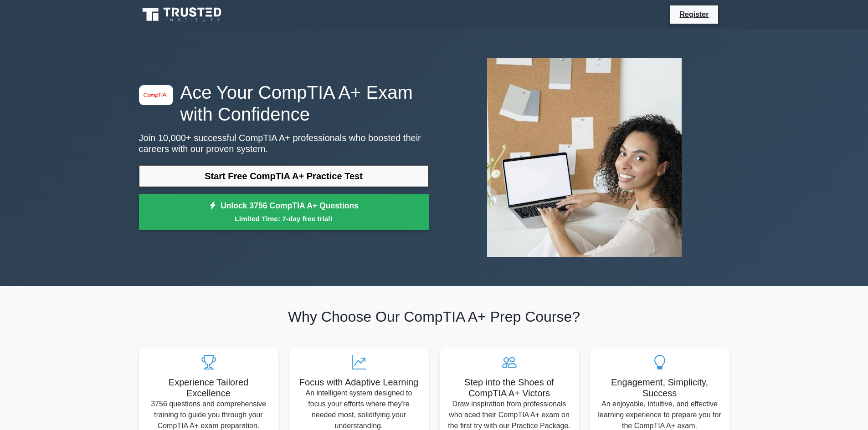  Describe the element at coordinates (659, 388) in the screenshot. I see `h5: Engagement, Simplicity, Success` at that location.